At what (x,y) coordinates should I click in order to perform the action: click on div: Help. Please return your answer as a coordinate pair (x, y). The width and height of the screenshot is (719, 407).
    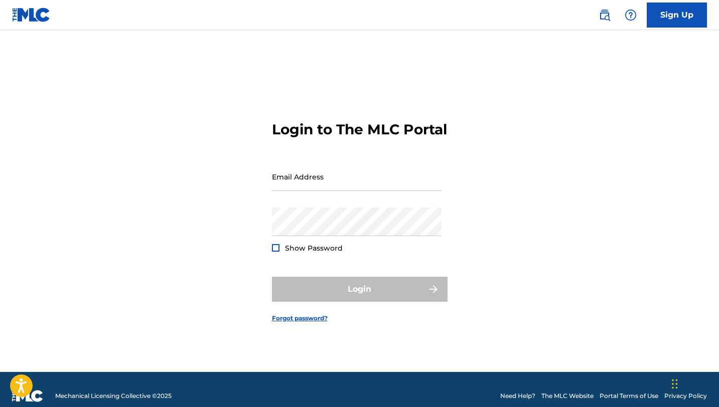
    Looking at the image, I should click on (631, 15).